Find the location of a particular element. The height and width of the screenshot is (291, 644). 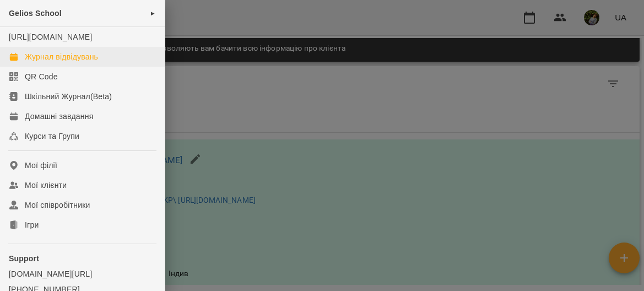

div: Мої філії is located at coordinates (41, 165).